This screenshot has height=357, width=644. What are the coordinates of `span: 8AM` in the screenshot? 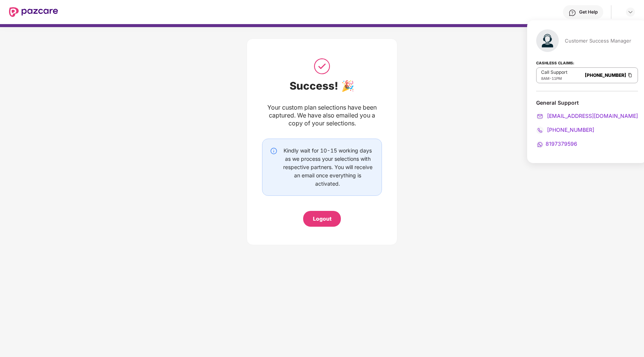 It's located at (545, 78).